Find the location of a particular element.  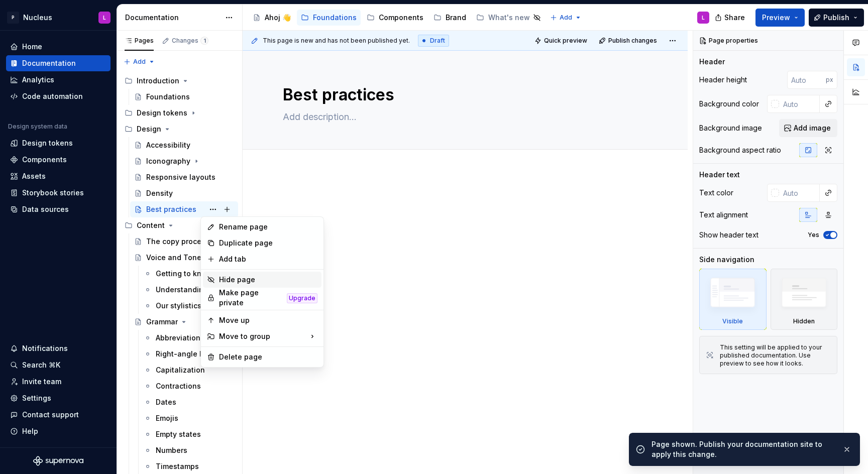

div: Upgrade is located at coordinates (302, 298).